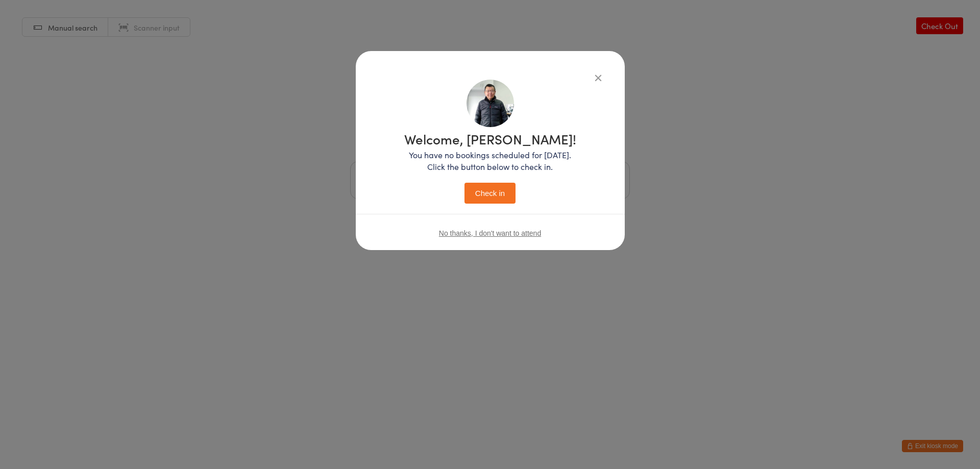 Image resolution: width=980 pixels, height=469 pixels. What do you see at coordinates (490, 193) in the screenshot?
I see `button: Check in` at bounding box center [490, 193].